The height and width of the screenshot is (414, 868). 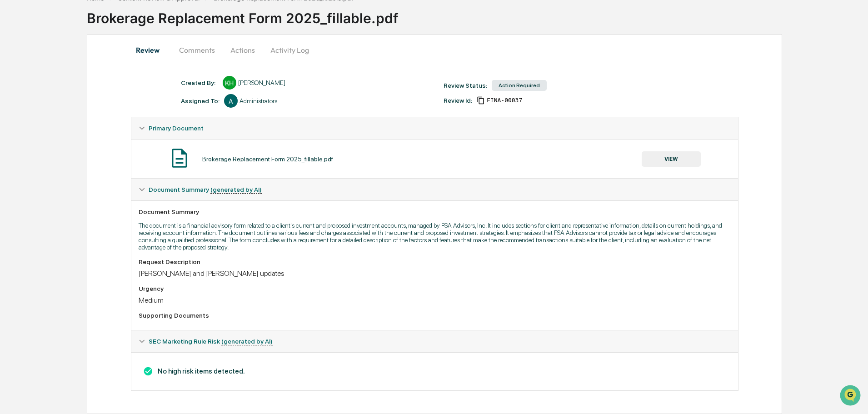 What do you see at coordinates (434, 237) in the screenshot?
I see `p: The document is a financial advisory form related to a client's current and proposed investment a...` at bounding box center [434, 237].